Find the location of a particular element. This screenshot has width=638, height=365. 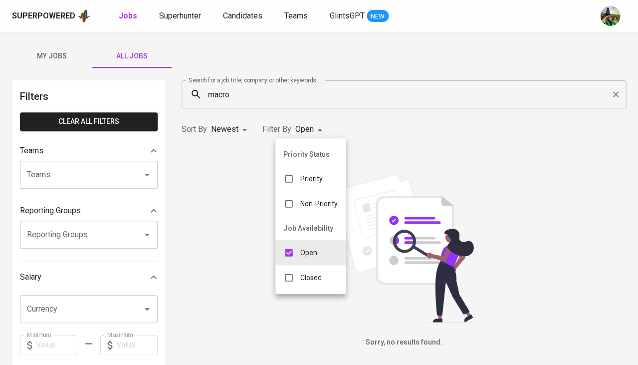

p: Non-Priority is located at coordinates (319, 203).